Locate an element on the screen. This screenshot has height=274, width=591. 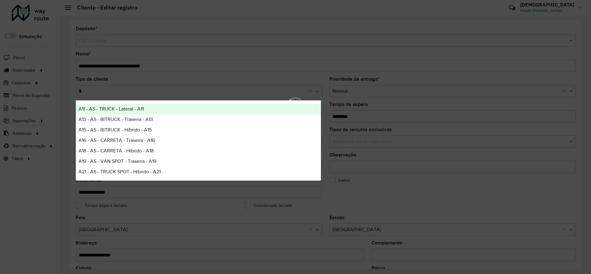
span: A16 - AS - CARRETA - Traseira - A16 is located at coordinates (117, 140).